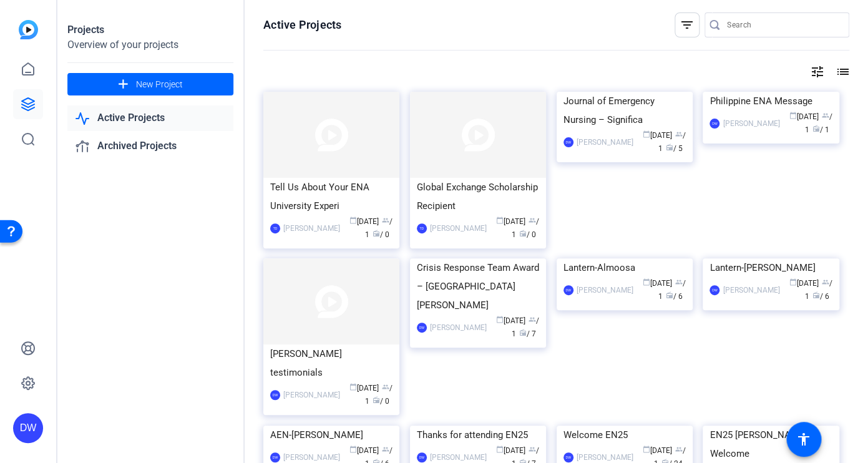  What do you see at coordinates (159, 84) in the screenshot?
I see `span: New Project` at bounding box center [159, 84].